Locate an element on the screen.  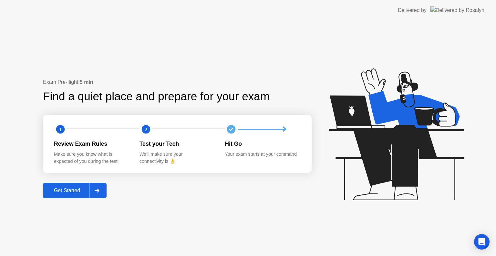
div: Review Exam Rules is located at coordinates (91, 144).